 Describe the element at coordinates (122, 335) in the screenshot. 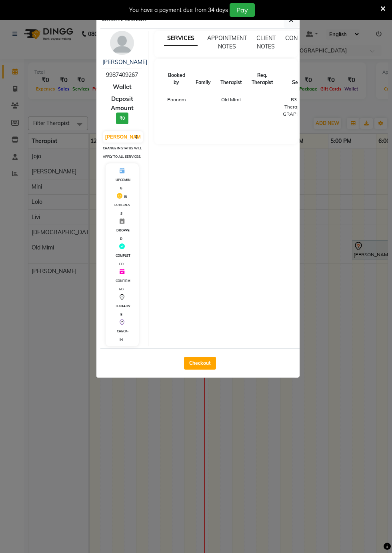

I see `span: CHECK-IN` at that location.